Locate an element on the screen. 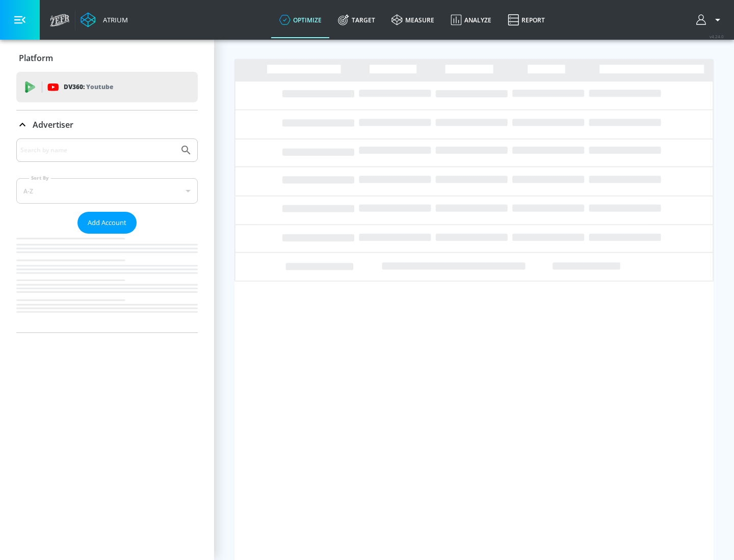 The image size is (734, 560). a: optimize is located at coordinates (300, 20).